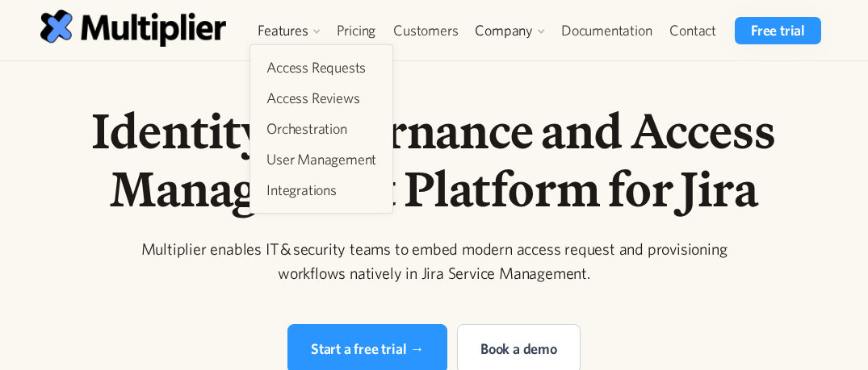  Describe the element at coordinates (692, 31) in the screenshot. I see `a: Contact` at that location.